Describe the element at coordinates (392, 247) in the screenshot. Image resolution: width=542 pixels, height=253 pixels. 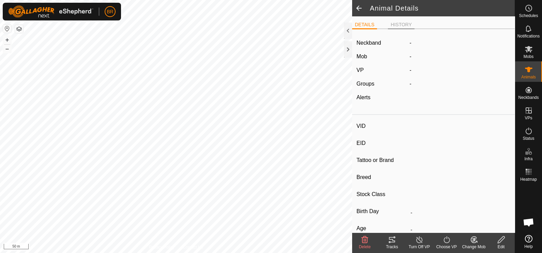
I see `div: Tracks` at that location.